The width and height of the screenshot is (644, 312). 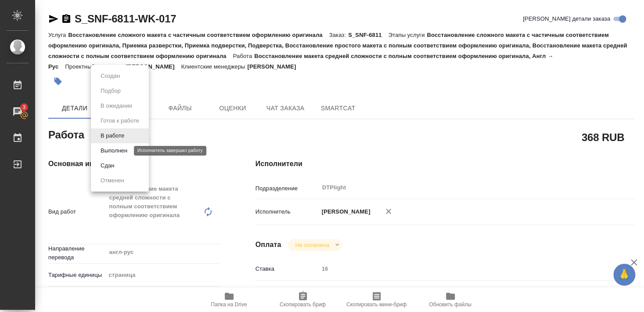 What do you see at coordinates (107, 166) in the screenshot?
I see `button: Сдан` at bounding box center [107, 166].